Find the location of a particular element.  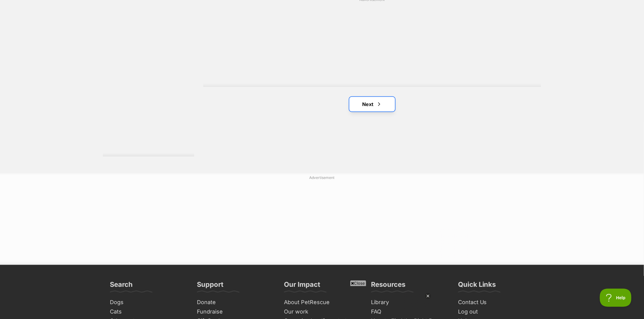

a: Log out is located at coordinates (496, 312).